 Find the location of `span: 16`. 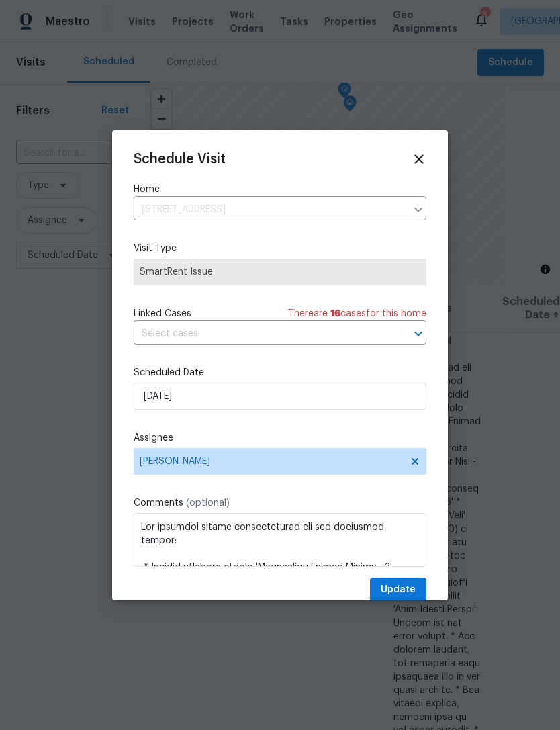

span: 16 is located at coordinates (335, 314).